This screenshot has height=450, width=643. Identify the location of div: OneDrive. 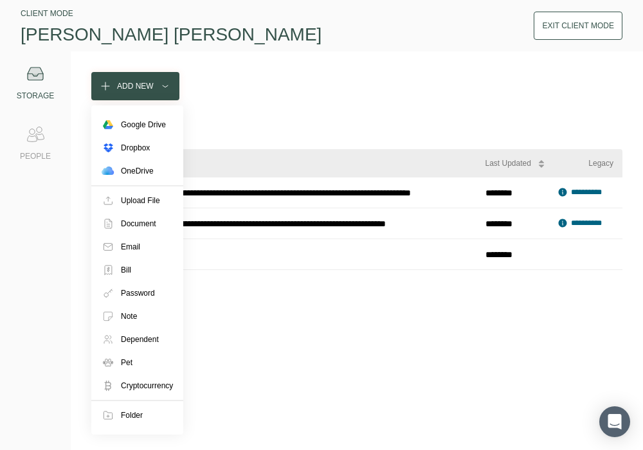
(137, 171).